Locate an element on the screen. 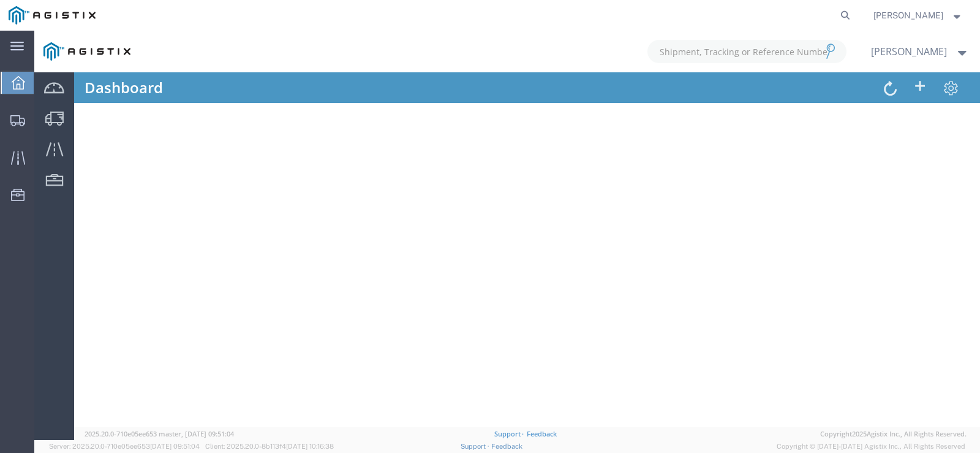 This screenshot has height=453, width=980. a: Feedback is located at coordinates (506, 446).